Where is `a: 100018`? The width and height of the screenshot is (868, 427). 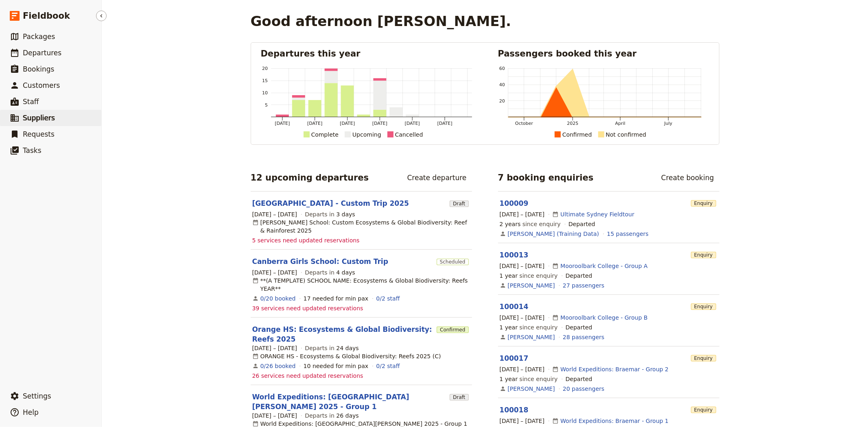
a: 100018 is located at coordinates (514, 410).